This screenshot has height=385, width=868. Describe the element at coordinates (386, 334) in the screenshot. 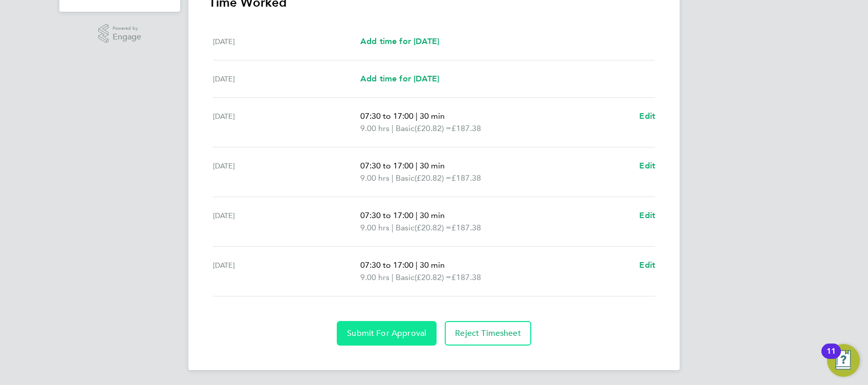

I see `span: Submit For Approval` at that location.